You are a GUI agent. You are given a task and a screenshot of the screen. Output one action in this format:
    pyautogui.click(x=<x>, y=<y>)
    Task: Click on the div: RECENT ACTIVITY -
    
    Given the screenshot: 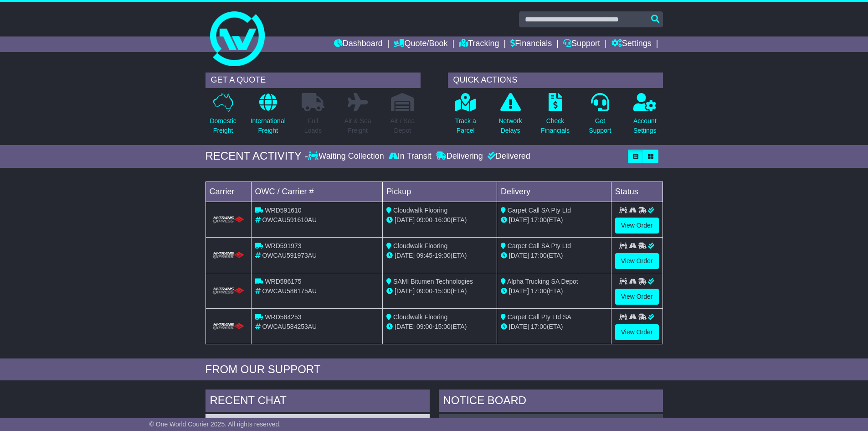 What is the action you would take?
    pyautogui.click(x=257, y=156)
    